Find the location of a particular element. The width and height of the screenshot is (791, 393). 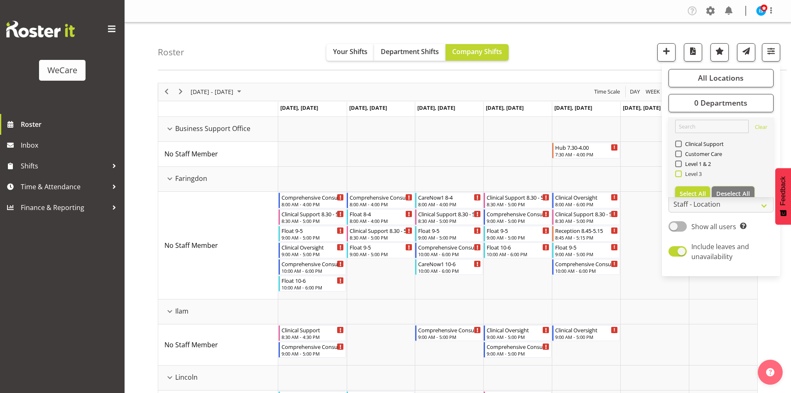

div: next period is located at coordinates (181, 92).